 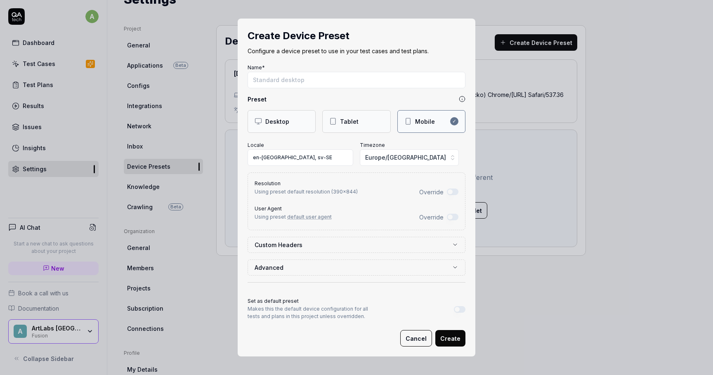 I want to click on input: Standard desktop, so click(x=357, y=80).